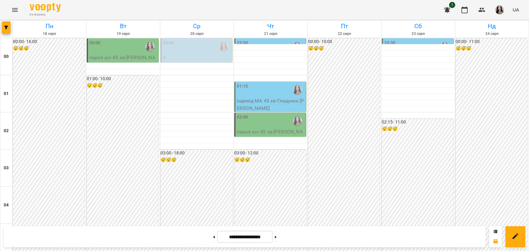 This screenshot has width=529, height=251. I want to click on h6: 02, so click(6, 131).